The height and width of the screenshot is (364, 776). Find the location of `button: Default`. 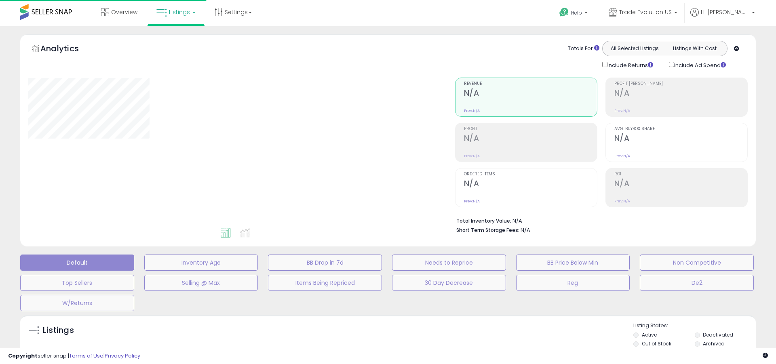

button: Default is located at coordinates (77, 263).